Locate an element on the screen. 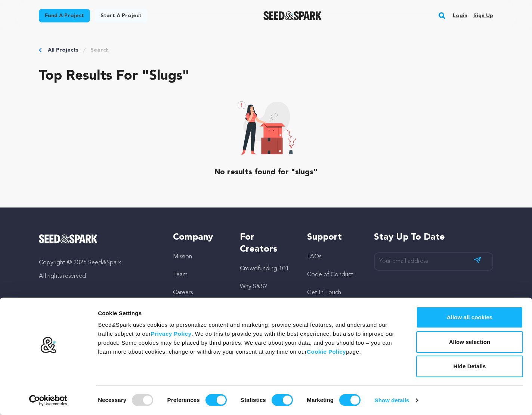 The width and height of the screenshot is (532, 415). div: Breadcrumb is located at coordinates (266, 50).